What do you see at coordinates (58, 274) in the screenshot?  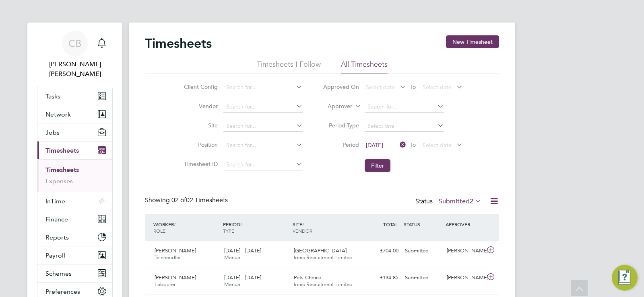 I see `span: Schemes` at bounding box center [58, 274].